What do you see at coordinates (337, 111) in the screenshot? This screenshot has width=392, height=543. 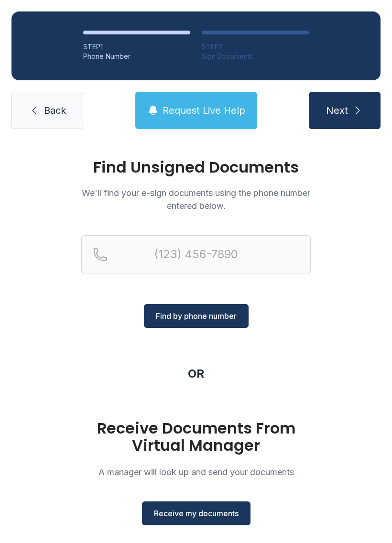 I see `span: Next` at bounding box center [337, 111].